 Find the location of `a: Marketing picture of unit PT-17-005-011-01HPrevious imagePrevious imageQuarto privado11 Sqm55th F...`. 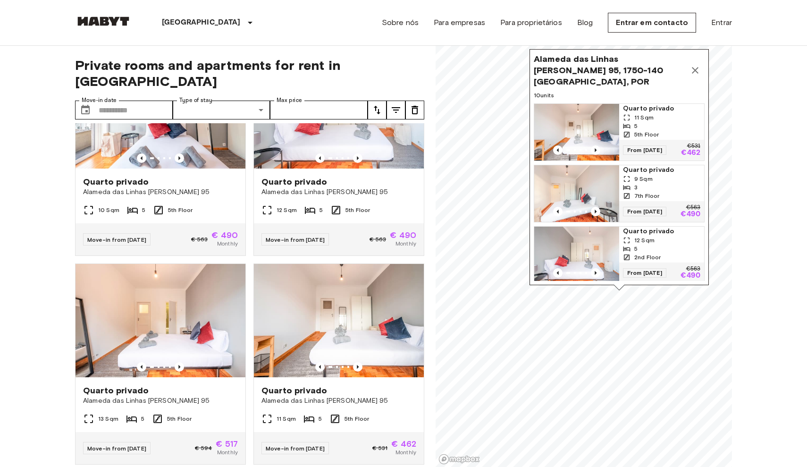

a: Marketing picture of unit PT-17-005-011-01HPrevious imagePrevious imageQuarto privado11 Sqm55th F... is located at coordinates (619, 132).